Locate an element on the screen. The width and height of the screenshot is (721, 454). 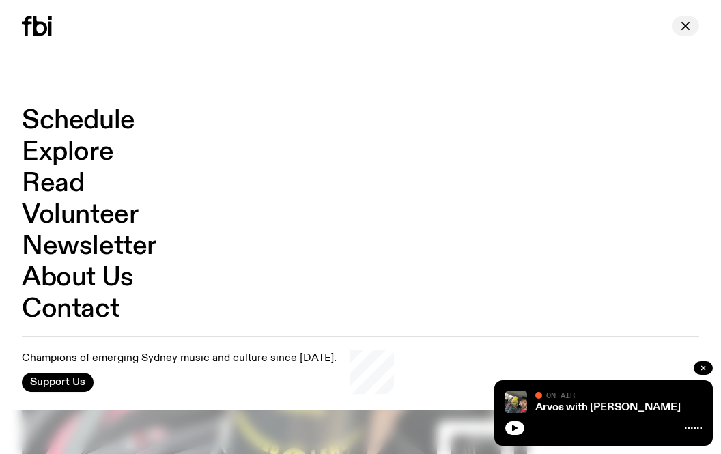
a: Explore is located at coordinates (68, 152).